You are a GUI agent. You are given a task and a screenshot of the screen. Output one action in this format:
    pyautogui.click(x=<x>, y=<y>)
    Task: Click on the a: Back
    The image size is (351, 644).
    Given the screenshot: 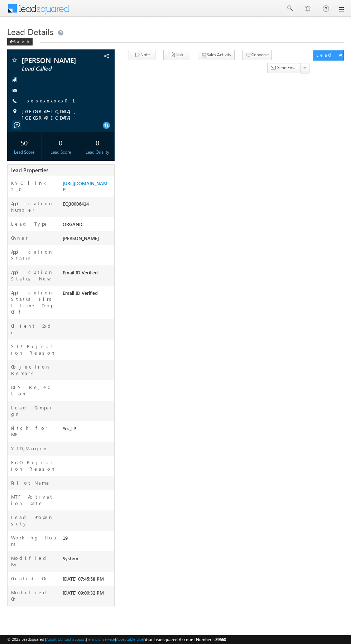 What is the action you would take?
    pyautogui.click(x=22, y=41)
    